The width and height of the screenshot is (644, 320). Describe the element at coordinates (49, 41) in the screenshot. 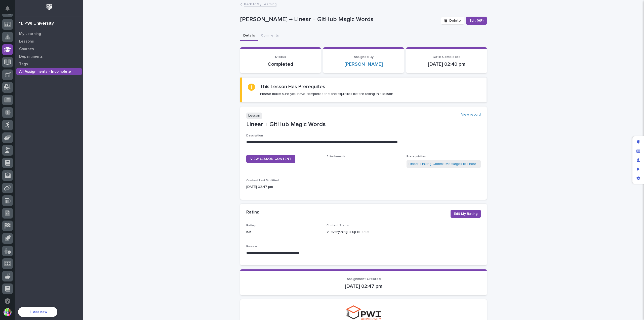

I see `a: Lessons` at that location.